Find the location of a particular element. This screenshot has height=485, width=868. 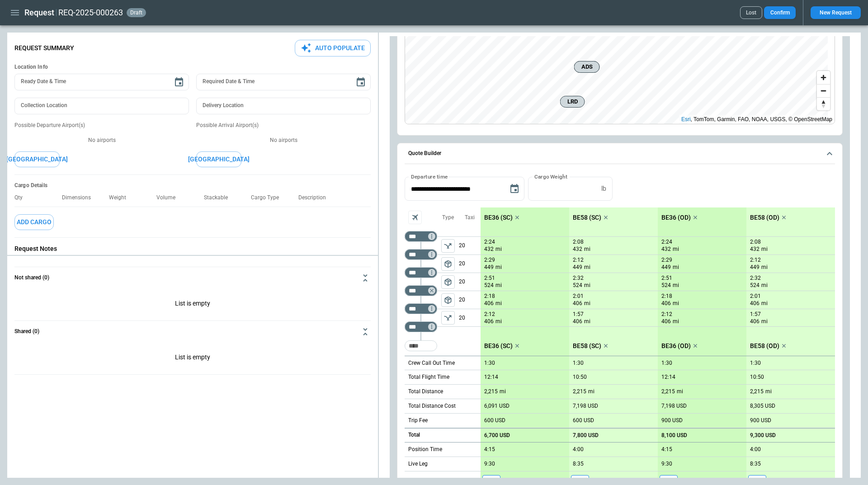

p: Description is located at coordinates (316, 198).